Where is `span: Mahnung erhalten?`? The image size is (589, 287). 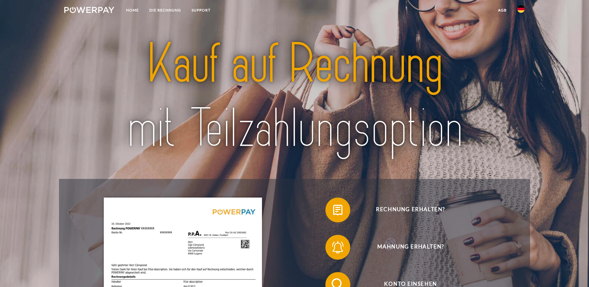 span: Mahnung erhalten? is located at coordinates (411, 247).